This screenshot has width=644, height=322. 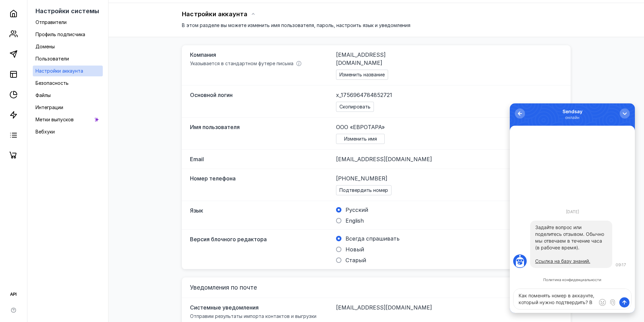 I want to click on a: Безопасность, so click(x=68, y=83).